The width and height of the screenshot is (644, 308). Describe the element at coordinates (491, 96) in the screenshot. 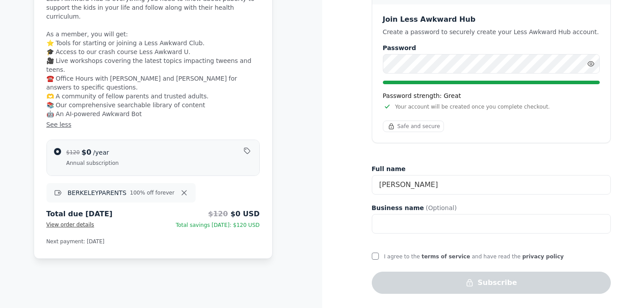

I see `p: Password strength: Great` at that location.